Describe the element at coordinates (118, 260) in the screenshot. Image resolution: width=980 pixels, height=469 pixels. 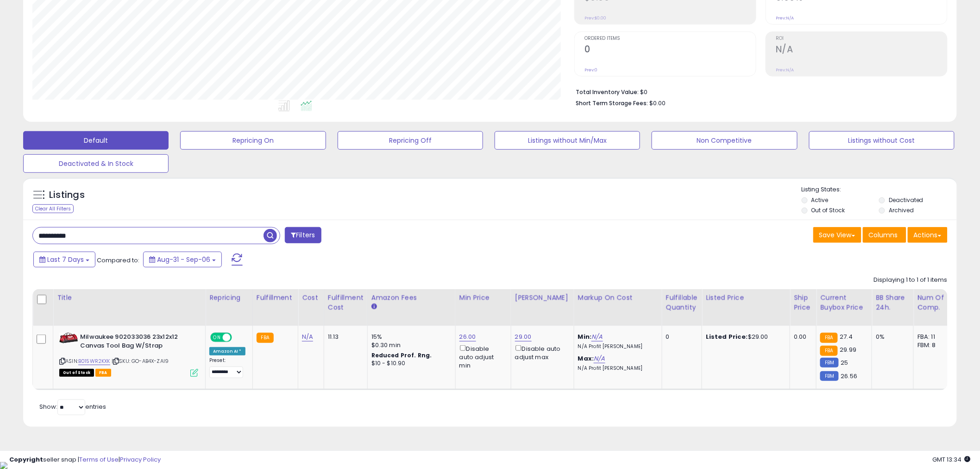
I see `span: Compared to:` at that location.